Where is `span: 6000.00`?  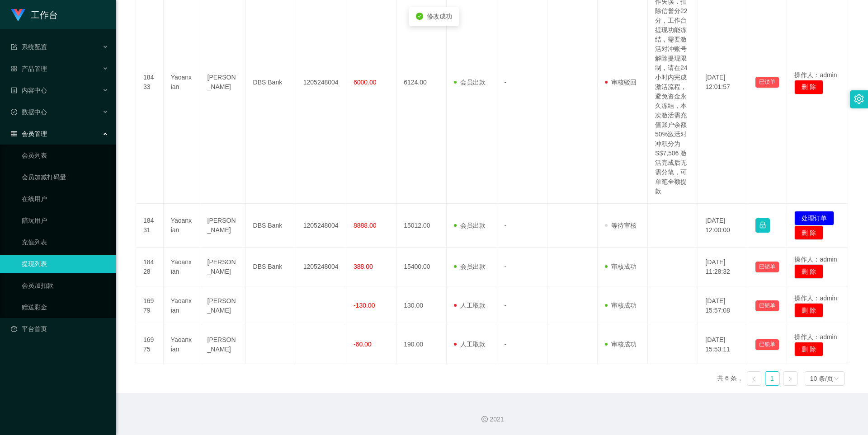 span: 6000.00 is located at coordinates (365, 82).